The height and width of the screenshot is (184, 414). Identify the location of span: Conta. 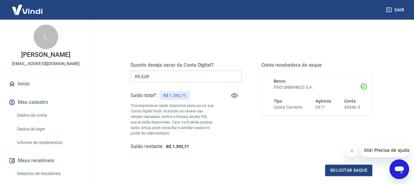
(350, 101).